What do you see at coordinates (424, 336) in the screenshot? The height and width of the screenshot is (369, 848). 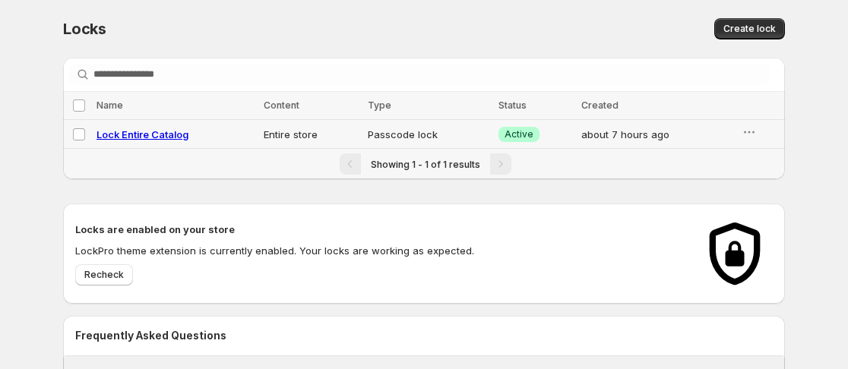 I see `h2: Frequently Asked Questions` at bounding box center [424, 336].